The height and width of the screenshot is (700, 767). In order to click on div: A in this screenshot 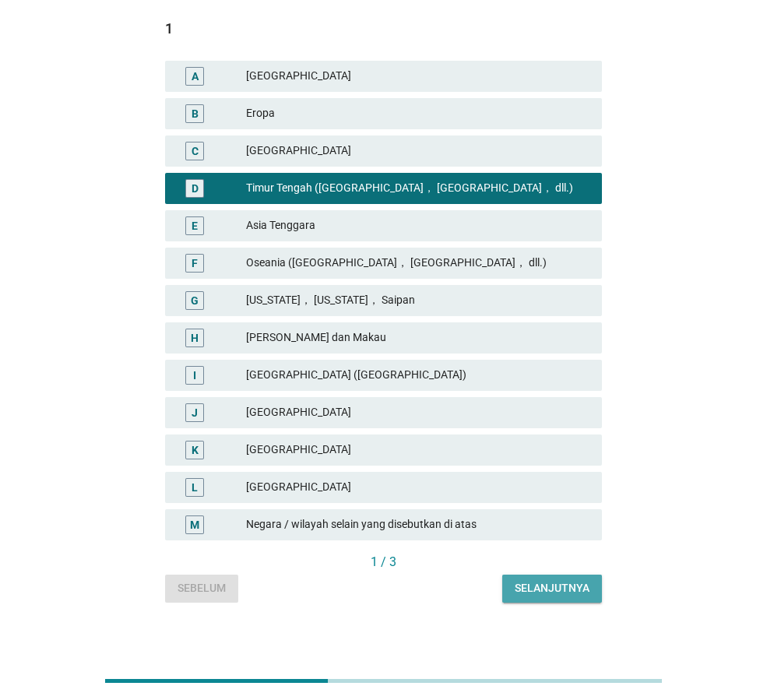, I will do `click(194, 76)`.